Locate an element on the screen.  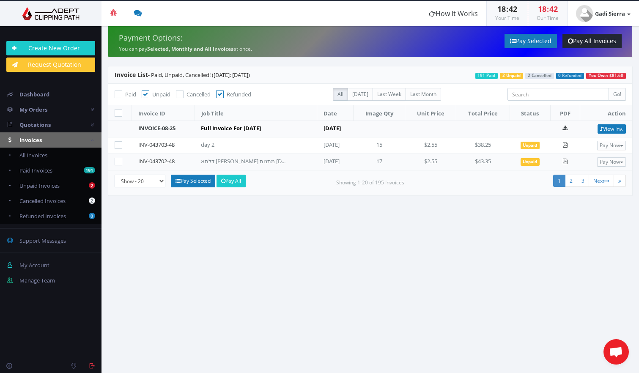
span: Invoice List is located at coordinates (131, 74).